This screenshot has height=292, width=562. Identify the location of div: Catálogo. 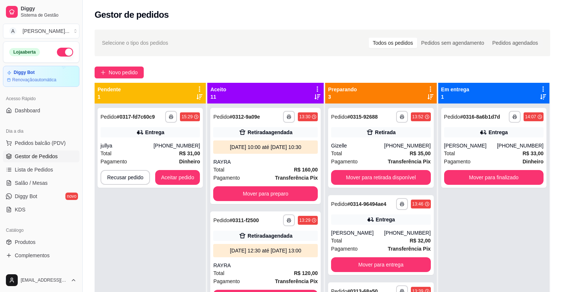
(41, 230).